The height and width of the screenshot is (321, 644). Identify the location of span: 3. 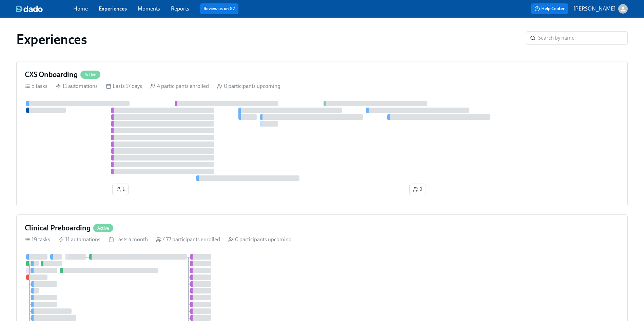
(417, 189).